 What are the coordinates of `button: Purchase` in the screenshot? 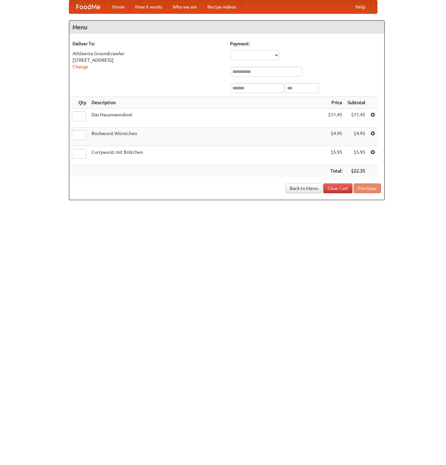 It's located at (368, 188).